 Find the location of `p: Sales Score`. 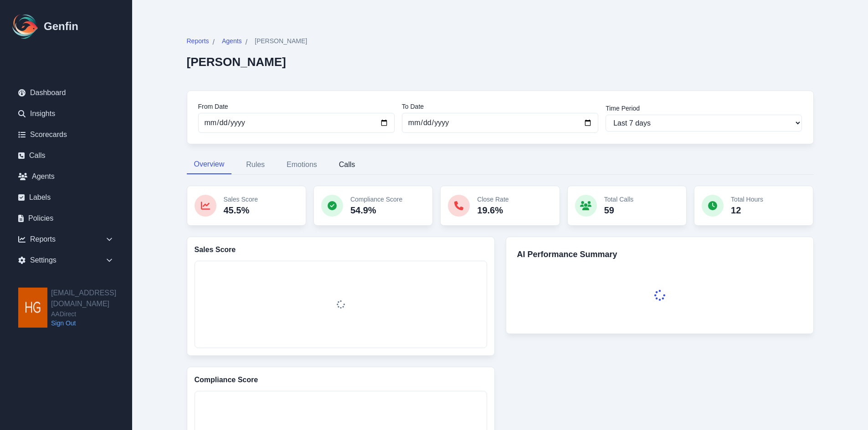

p: Sales Score is located at coordinates (241, 200).